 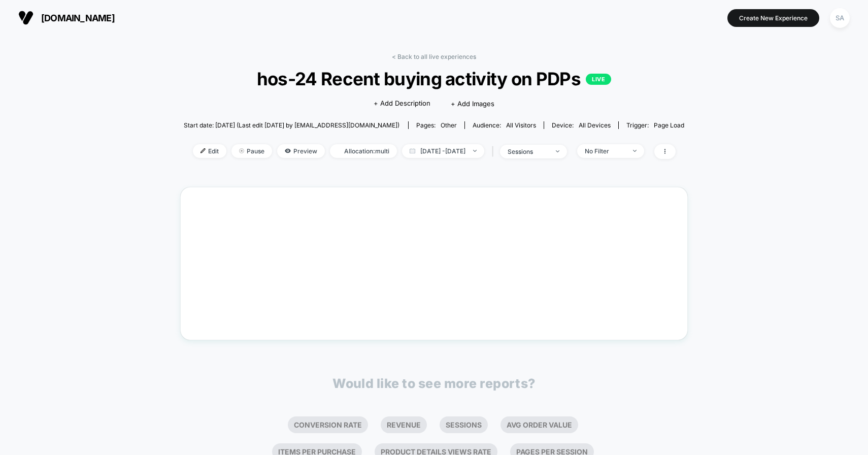 I want to click on img: edit, so click(x=203, y=151).